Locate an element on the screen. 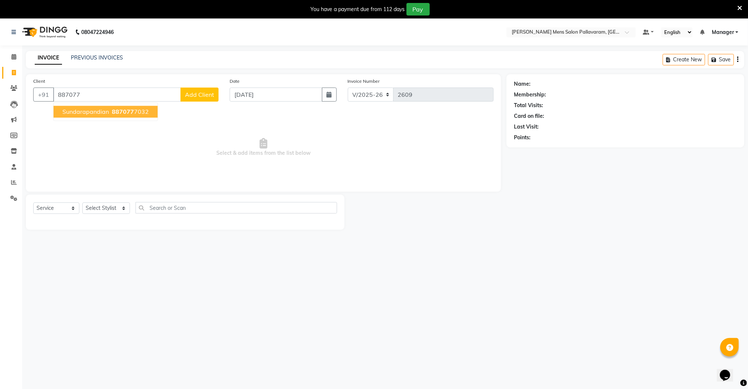 The height and width of the screenshot is (389, 748). div: You have a payment due from 112 days is located at coordinates (358, 9).